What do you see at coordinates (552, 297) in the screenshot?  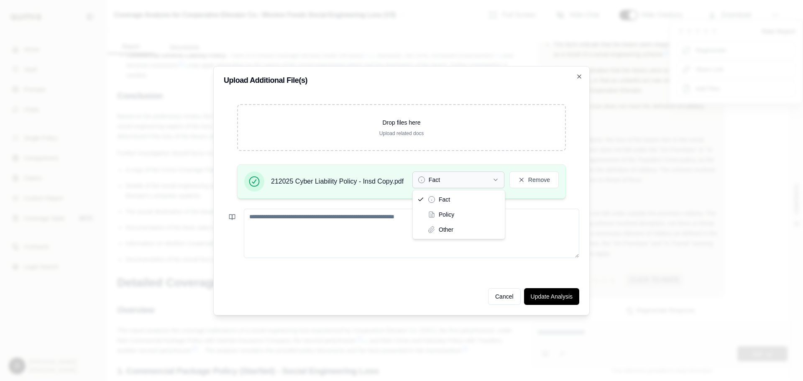 I see `button: Update Analysis` at bounding box center [552, 297].